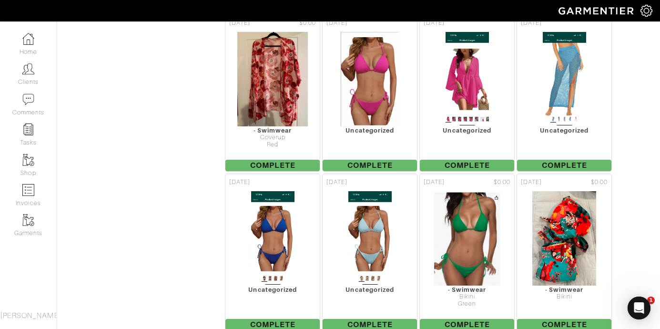  What do you see at coordinates (564, 238) in the screenshot?
I see `img: qQS2VS3uTD6U3R6e8FLjEMzt` at bounding box center [564, 238].